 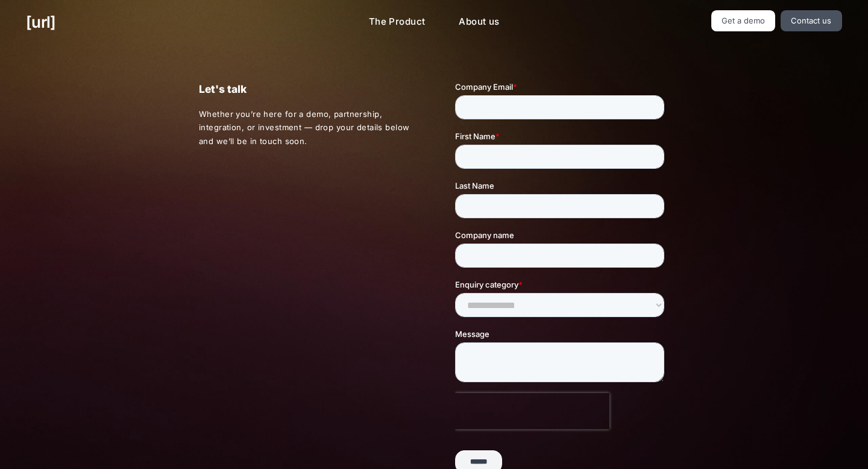 What do you see at coordinates (306, 128) in the screenshot?
I see `p: Whether you’re here for a demo, partnership, integration, or investment — drop your details below...` at bounding box center [306, 128].